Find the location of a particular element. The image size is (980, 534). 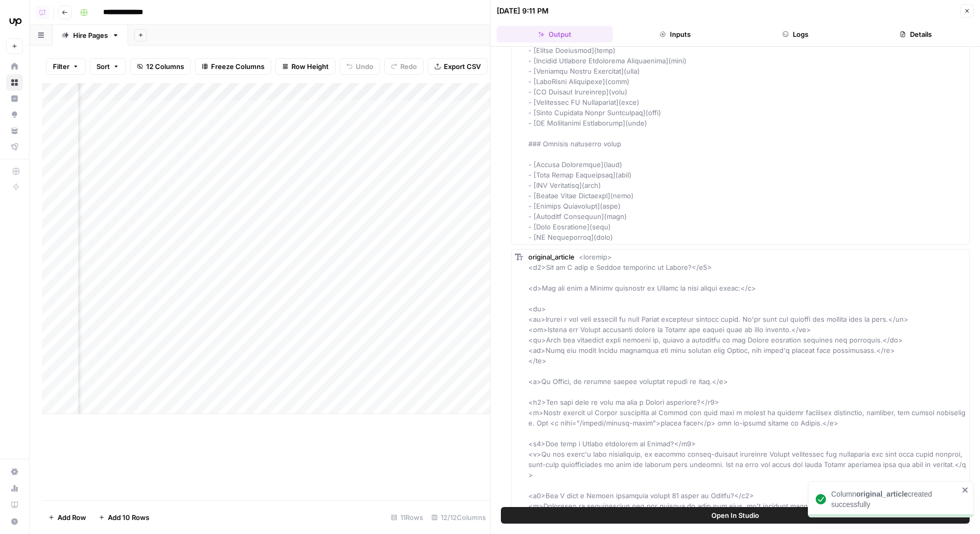

button: Freeze Columns is located at coordinates (233, 67).